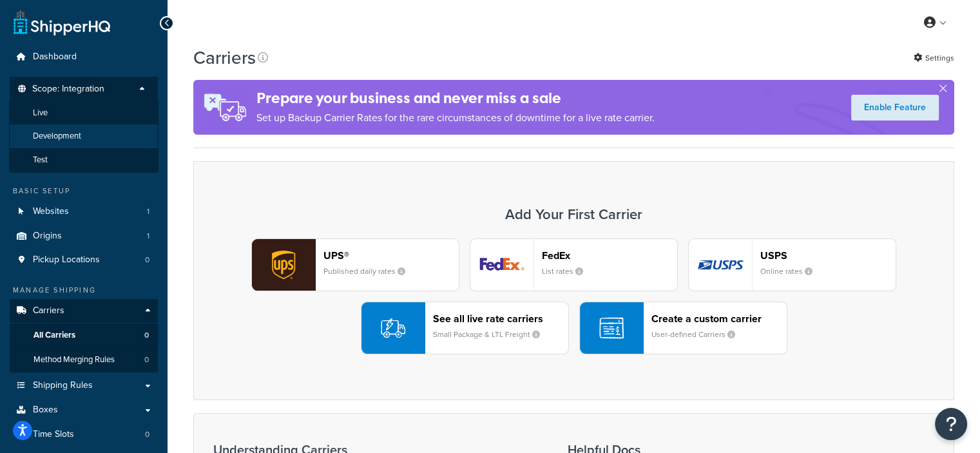 The width and height of the screenshot is (980, 453). I want to click on span: Scope: Integration, so click(68, 89).